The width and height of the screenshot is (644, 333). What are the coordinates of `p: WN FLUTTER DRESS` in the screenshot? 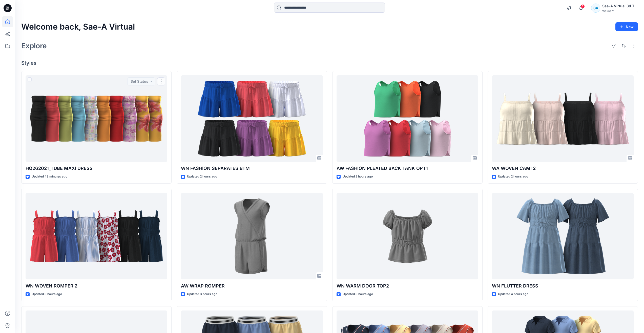 It's located at (563, 286).